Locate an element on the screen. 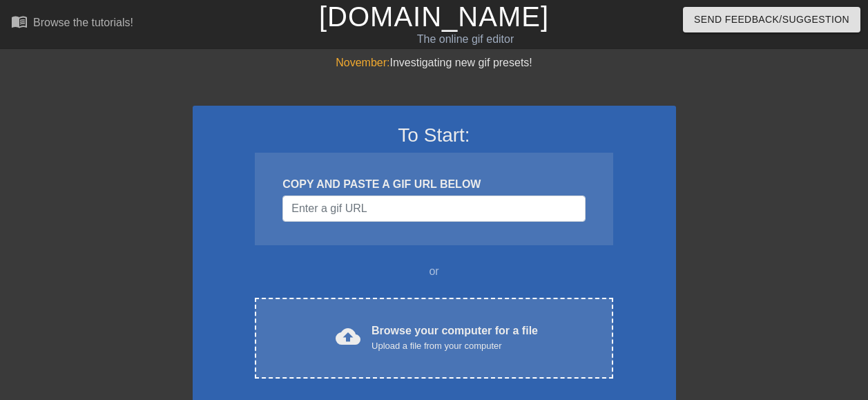 This screenshot has height=400, width=868. span: menu_book is located at coordinates (19, 21).